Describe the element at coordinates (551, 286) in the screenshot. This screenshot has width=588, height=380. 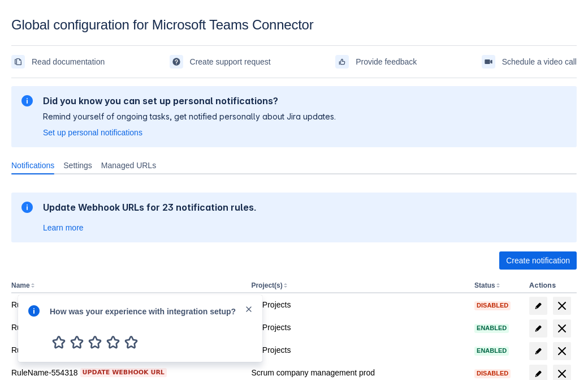
I see `th: Actions` at that location.